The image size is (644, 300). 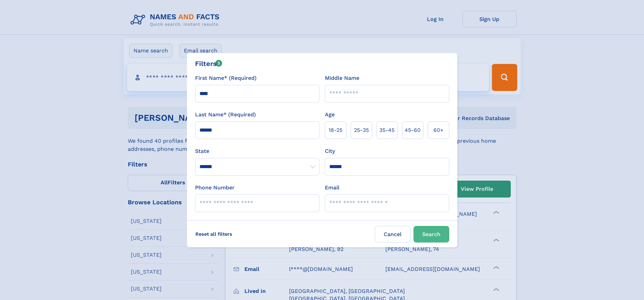 I want to click on label: Age, so click(x=330, y=115).